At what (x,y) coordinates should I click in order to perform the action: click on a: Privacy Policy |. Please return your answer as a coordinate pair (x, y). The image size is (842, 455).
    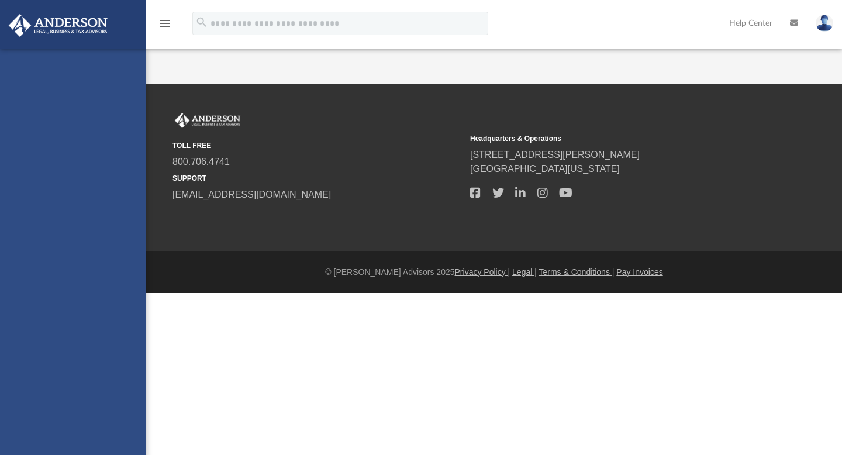
    Looking at the image, I should click on (483, 272).